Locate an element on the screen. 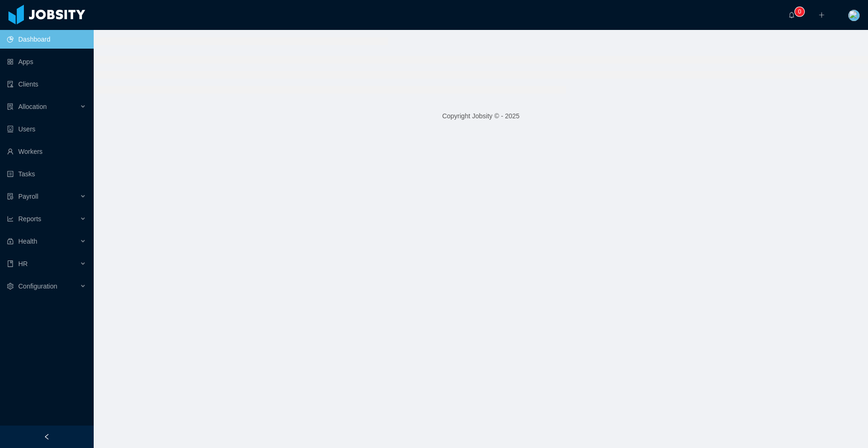 This screenshot has height=448, width=868. i: icon: line-chart is located at coordinates (10, 219).